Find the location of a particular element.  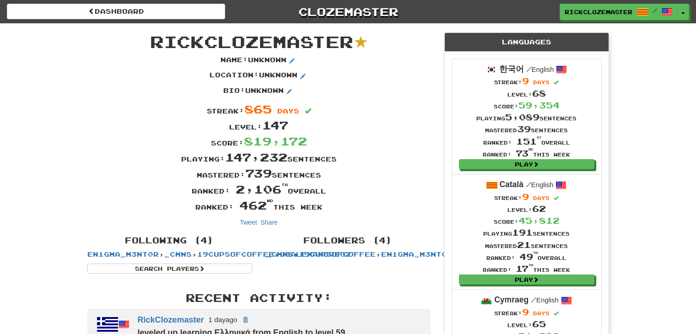

small: 1 day ago is located at coordinates (223, 319).